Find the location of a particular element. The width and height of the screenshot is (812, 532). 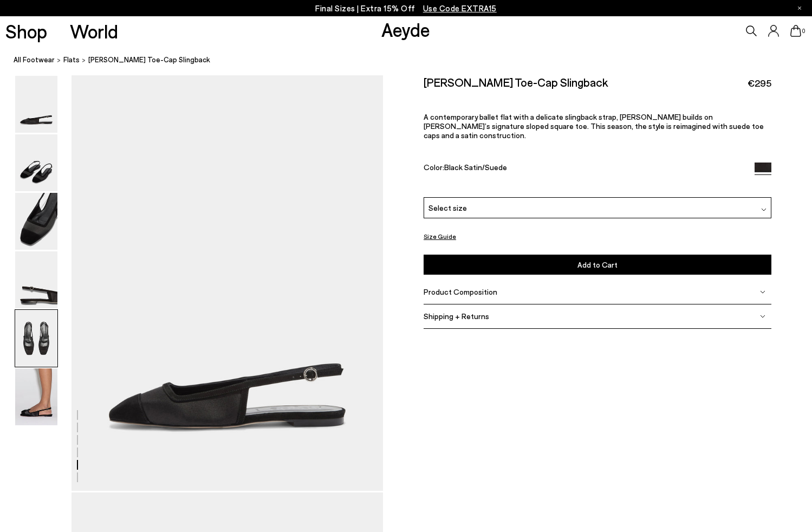

a: 0 is located at coordinates (795, 31).